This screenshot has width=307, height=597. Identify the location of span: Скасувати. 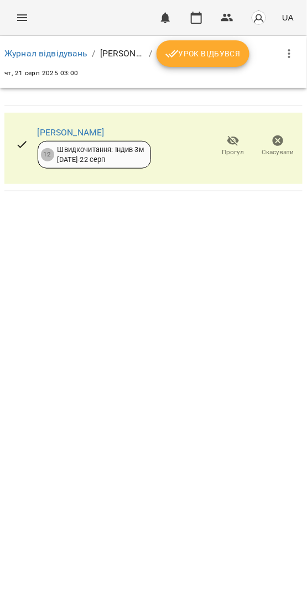
(278, 152).